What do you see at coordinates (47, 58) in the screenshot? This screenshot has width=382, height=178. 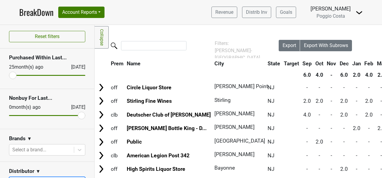 I see `h3: Purchased Within Last...` at bounding box center [47, 58].